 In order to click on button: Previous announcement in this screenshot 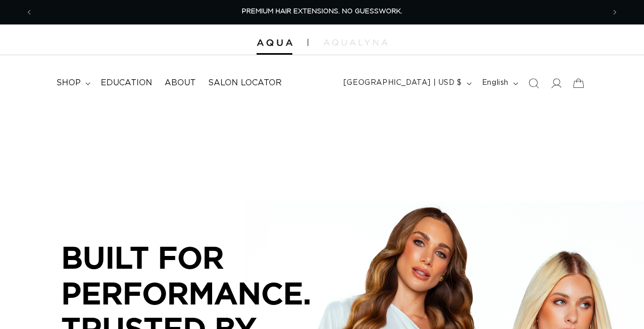, I will do `click(29, 13)`.